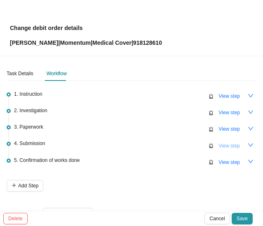  I want to click on button: Add Step, so click(25, 186).